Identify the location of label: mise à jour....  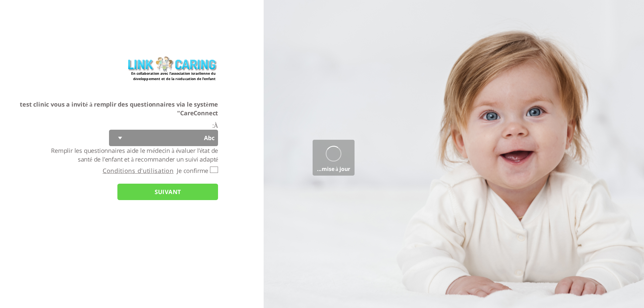
(334, 170).